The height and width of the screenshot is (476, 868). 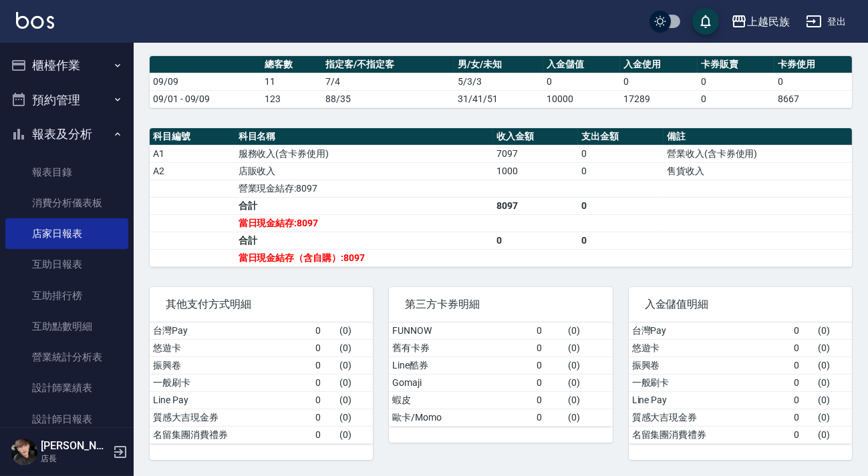 I want to click on td: 服務收入(含卡券使用), so click(x=364, y=154).